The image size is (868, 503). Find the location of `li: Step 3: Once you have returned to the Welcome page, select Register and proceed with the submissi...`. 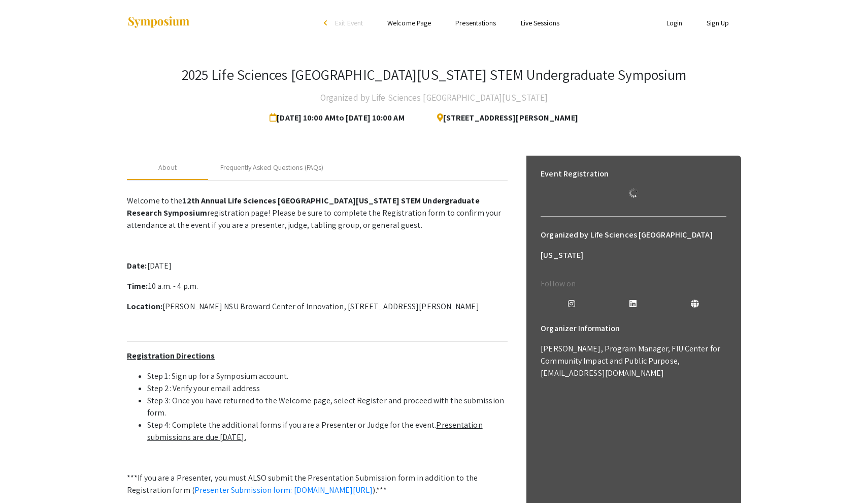

li: Step 3: Once you have returned to the Welcome page, select Register and proceed with the submissi... is located at coordinates (327, 406).